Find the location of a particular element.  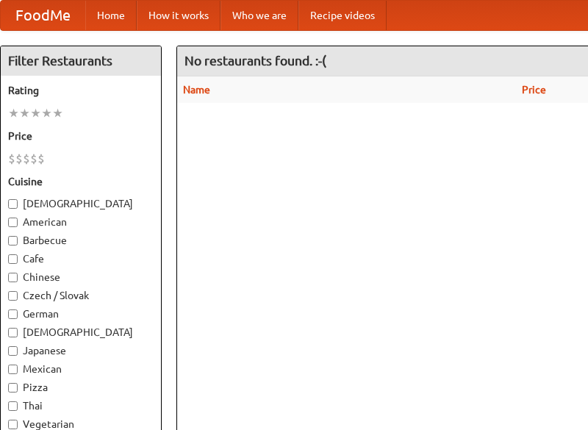

input: Vegetarian is located at coordinates (13, 424).